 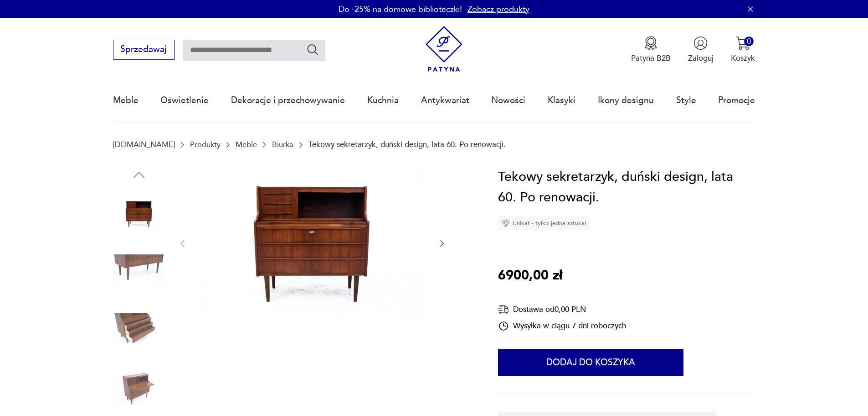 What do you see at coordinates (749, 41) in the screenshot?
I see `div: 0` at bounding box center [749, 41].